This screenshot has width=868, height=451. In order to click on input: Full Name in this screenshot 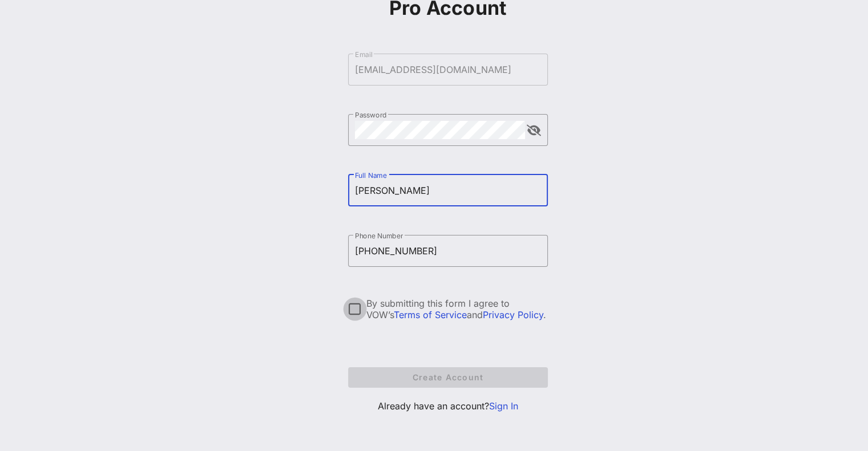, I will do `click(448, 190)`.